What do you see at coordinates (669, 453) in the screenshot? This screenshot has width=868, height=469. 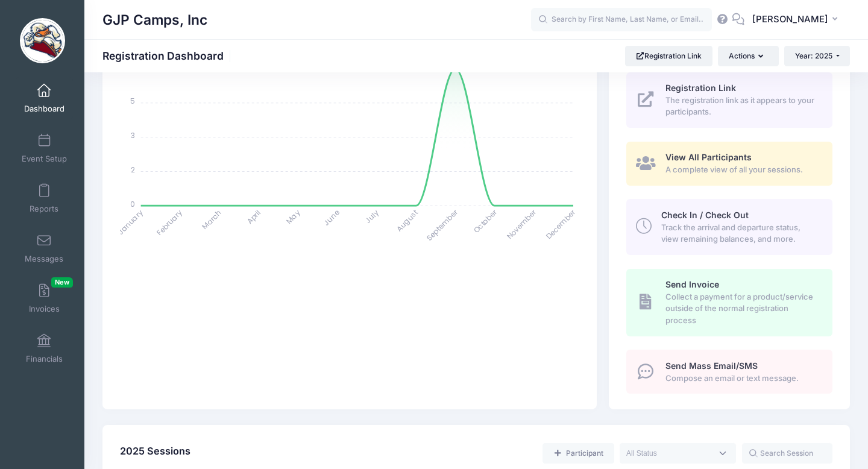 I see `textarea: Search` at bounding box center [669, 453].